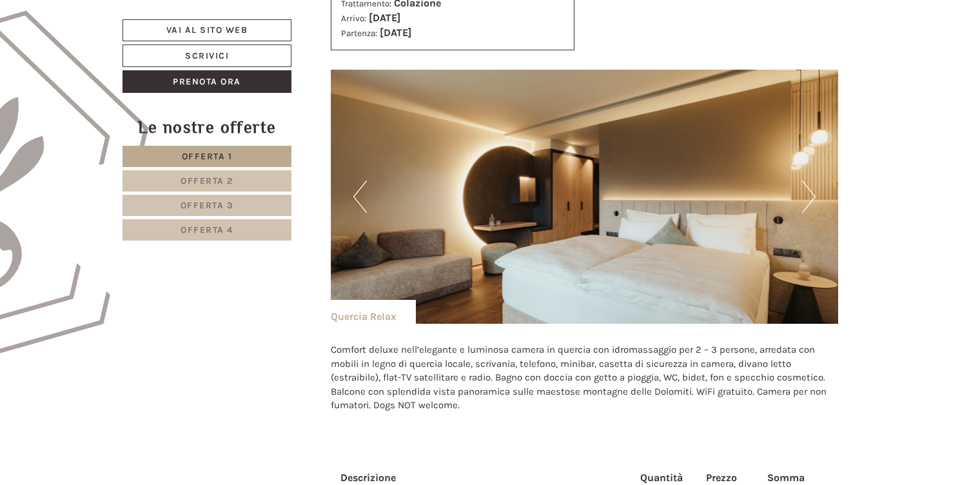 Image resolution: width=980 pixels, height=485 pixels. What do you see at coordinates (207, 127) in the screenshot?
I see `div: Le nostre offerte` at bounding box center [207, 127].